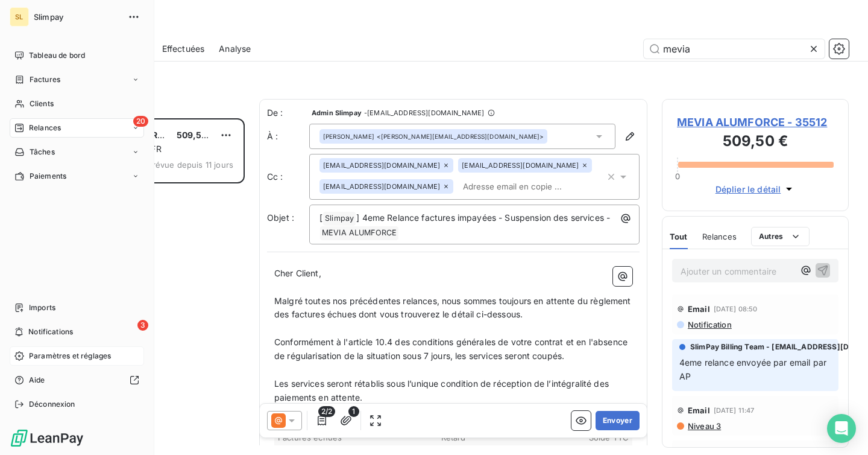 The image size is (868, 455). What do you see at coordinates (755, 189) in the screenshot?
I see `button: Déplier le détail` at bounding box center [755, 189].